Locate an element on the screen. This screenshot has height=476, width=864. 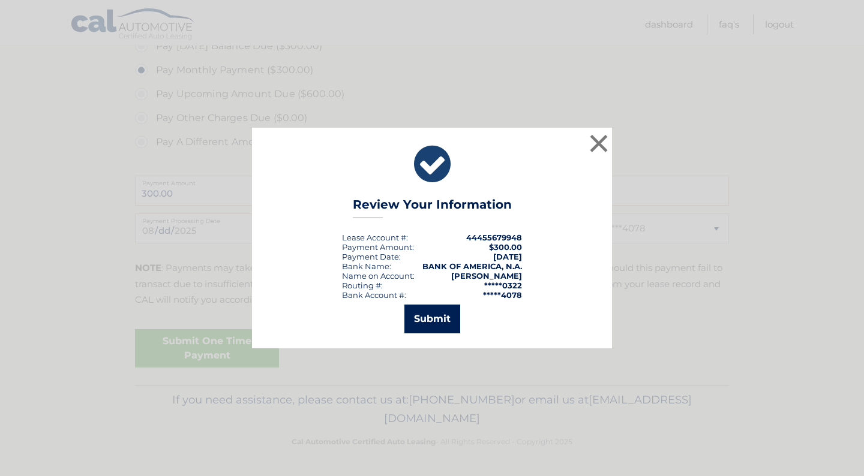
button: Submit is located at coordinates (432, 319).